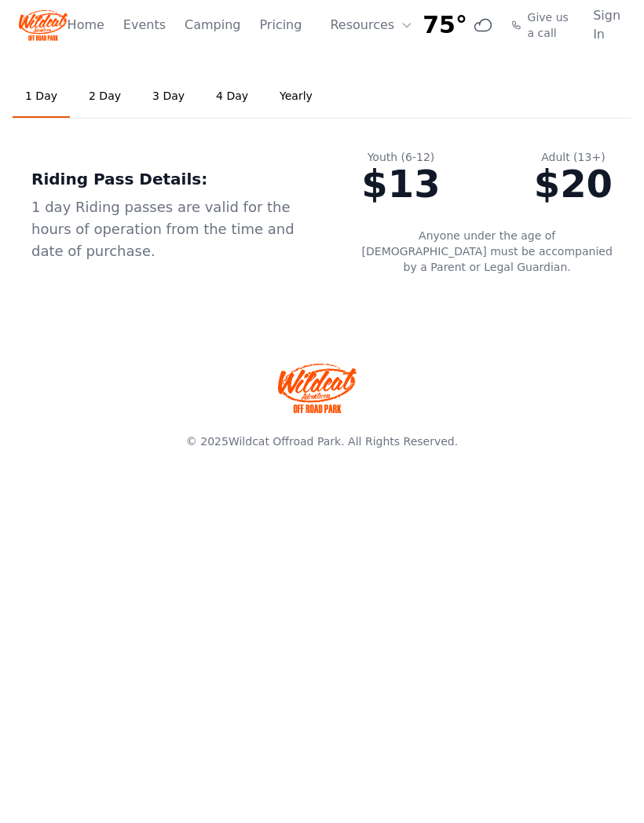  Describe the element at coordinates (400, 183) in the screenshot. I see `div: $13` at that location.